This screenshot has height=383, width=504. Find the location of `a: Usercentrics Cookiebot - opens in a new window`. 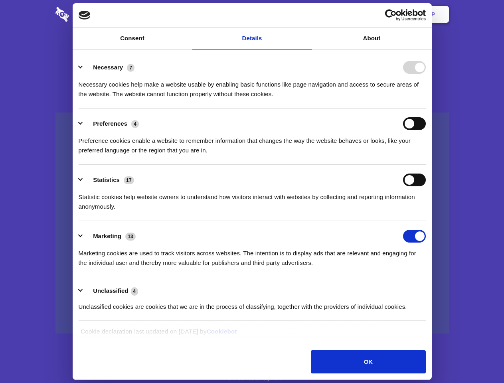

a: Usercentrics Cookiebot - opens in a new window is located at coordinates (390, 15).